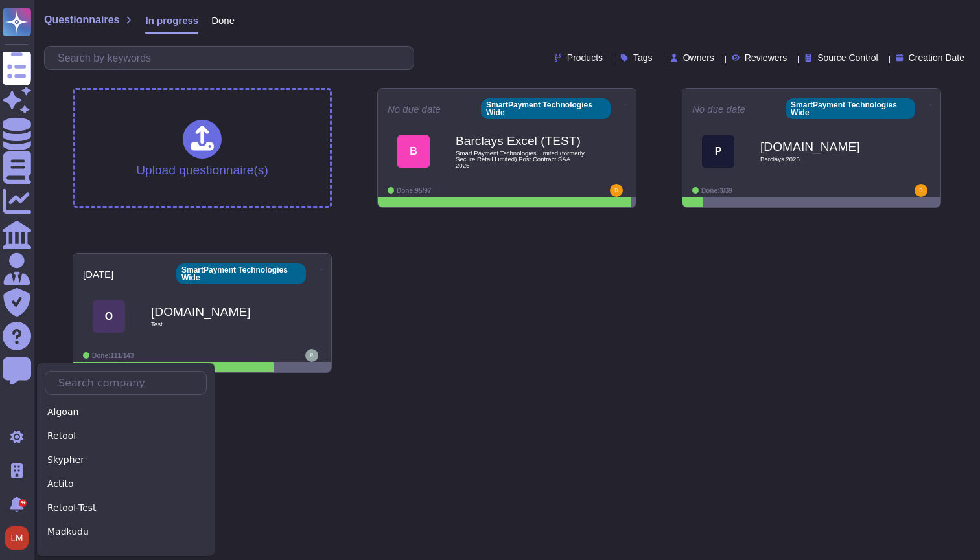 The image size is (980, 560). I want to click on div: O, so click(109, 317).